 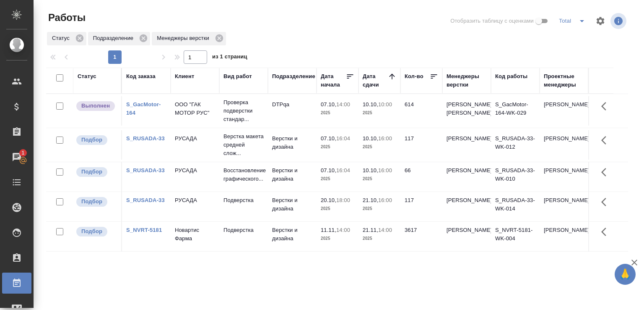 What do you see at coordinates (385, 104) in the screenshot?
I see `p: 10:00` at bounding box center [385, 104].